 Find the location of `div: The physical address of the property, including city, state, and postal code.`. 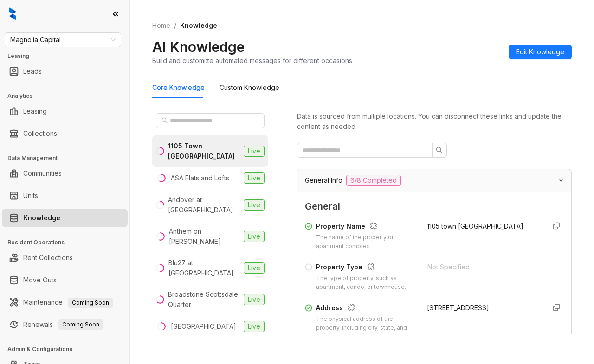

div: The physical address of the property, including city, state, and postal code. is located at coordinates (366, 328).